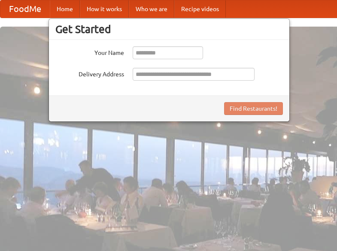  I want to click on h3: Get Started, so click(169, 29).